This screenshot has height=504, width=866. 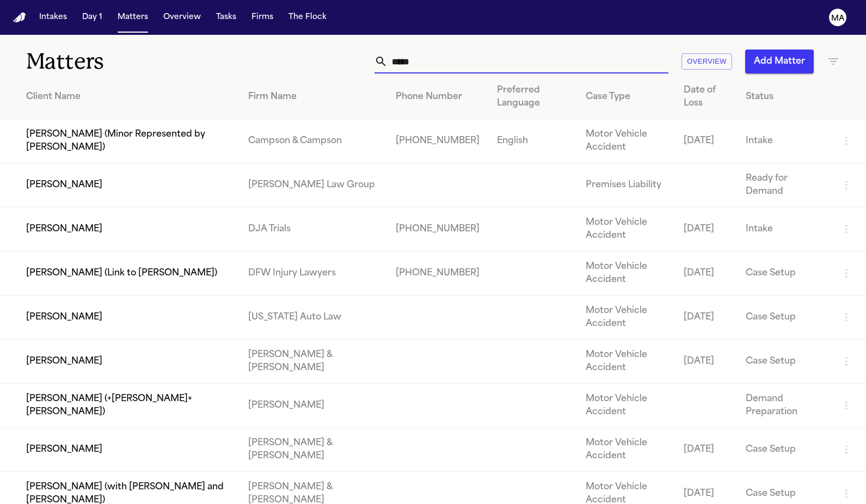 I want to click on button: Matters, so click(x=133, y=17).